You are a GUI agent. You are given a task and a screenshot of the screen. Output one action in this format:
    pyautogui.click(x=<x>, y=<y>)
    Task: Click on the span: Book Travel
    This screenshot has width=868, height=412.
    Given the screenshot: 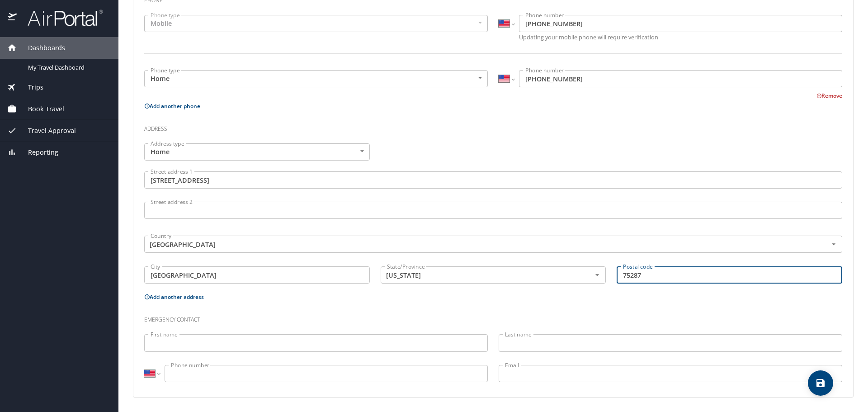 What is the action you would take?
    pyautogui.click(x=40, y=109)
    